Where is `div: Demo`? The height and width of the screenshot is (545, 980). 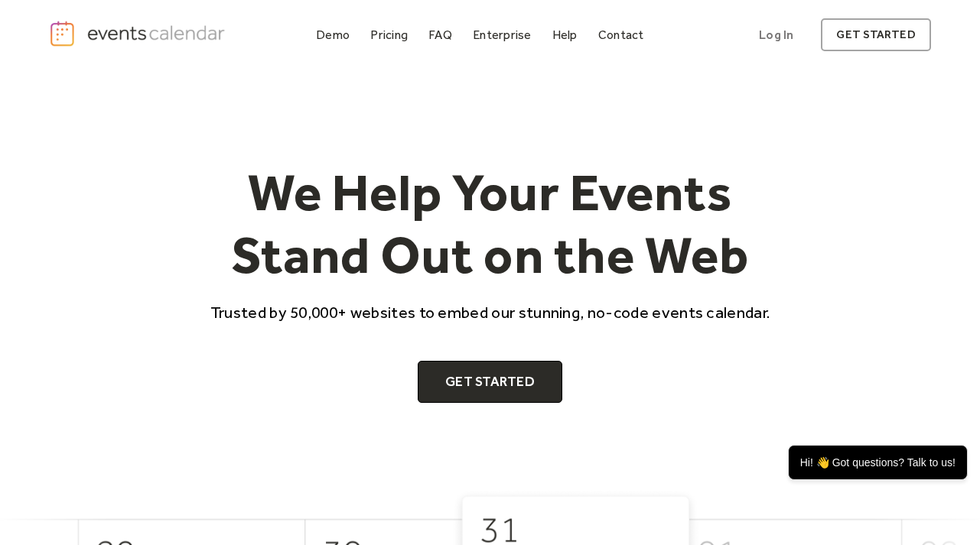
div: Demo is located at coordinates (332, 35).